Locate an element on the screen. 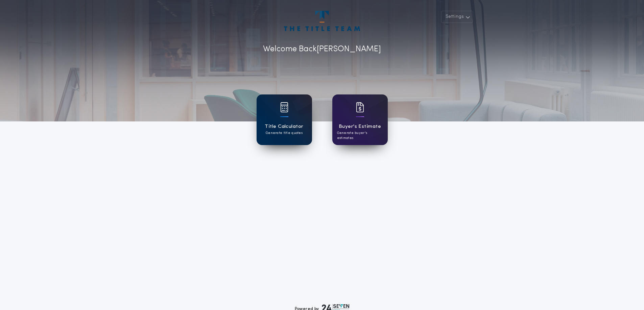  h1: Buyer's Estimate is located at coordinates (360, 126).